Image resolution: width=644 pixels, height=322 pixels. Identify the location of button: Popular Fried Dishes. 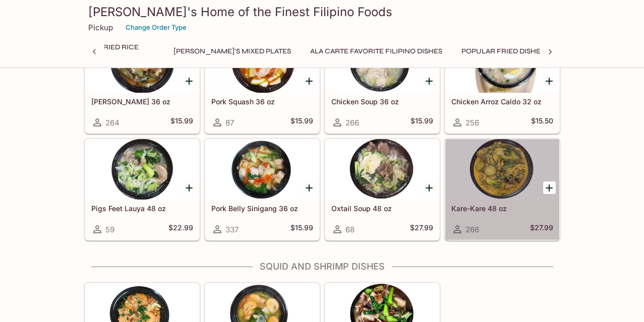
(503, 51).